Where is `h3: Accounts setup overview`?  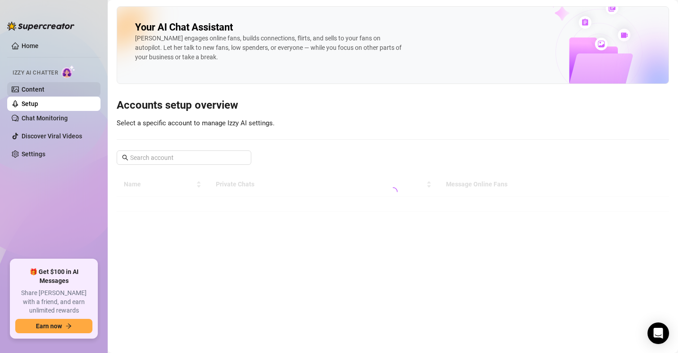
h3: Accounts setup overview is located at coordinates (393, 105).